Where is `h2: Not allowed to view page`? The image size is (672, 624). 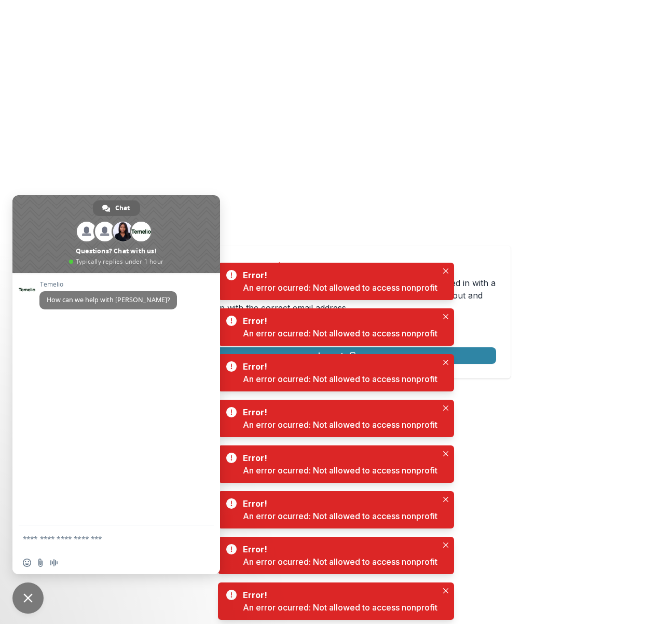 h2: Not allowed to view page is located at coordinates (260, 266).